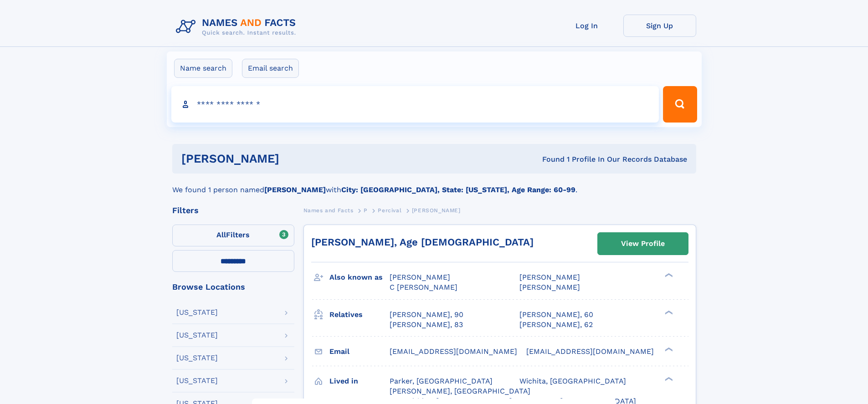  Describe the element at coordinates (389, 210) in the screenshot. I see `span: Percival` at that location.